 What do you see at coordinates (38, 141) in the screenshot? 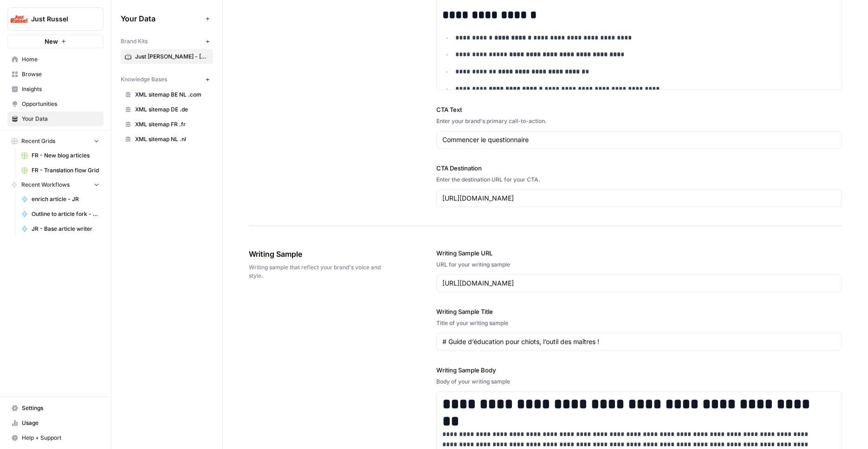
I see `span: Recent Grids` at bounding box center [38, 141].